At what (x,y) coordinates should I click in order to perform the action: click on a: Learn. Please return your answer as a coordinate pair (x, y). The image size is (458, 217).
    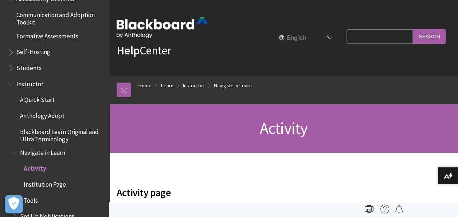
    Looking at the image, I should click on (167, 85).